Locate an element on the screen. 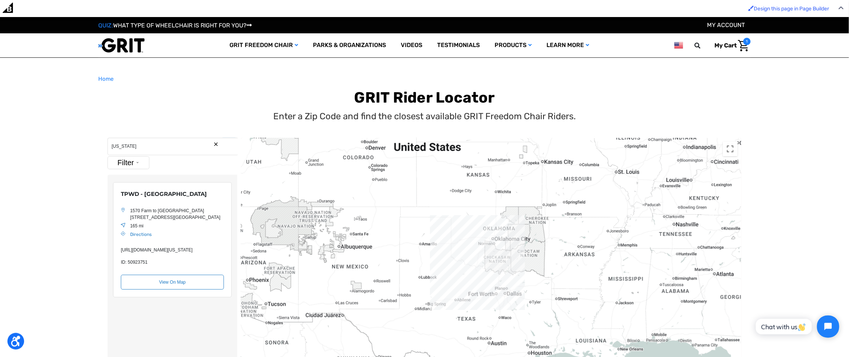  span: Design this page in Page Builder is located at coordinates (791, 9).